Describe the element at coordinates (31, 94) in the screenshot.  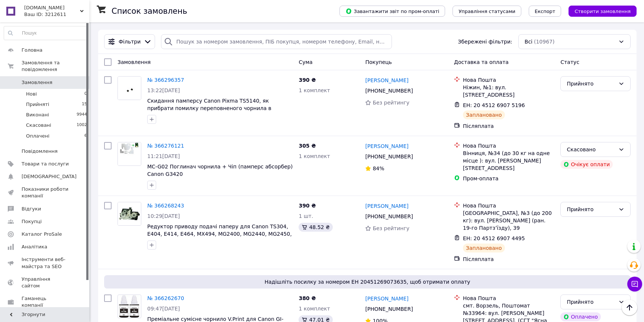
I see `span: Нові` at that location.